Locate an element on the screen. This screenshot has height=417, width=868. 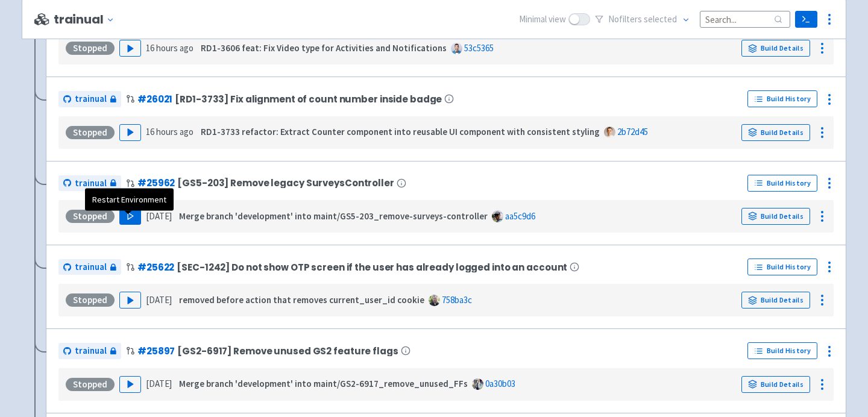
a: 758ba3c is located at coordinates (457, 300).